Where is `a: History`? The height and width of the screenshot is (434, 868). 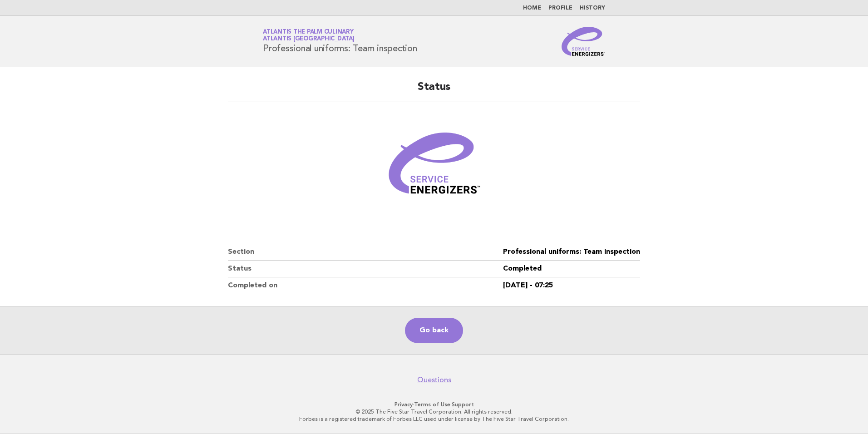
a: History is located at coordinates (592, 8).